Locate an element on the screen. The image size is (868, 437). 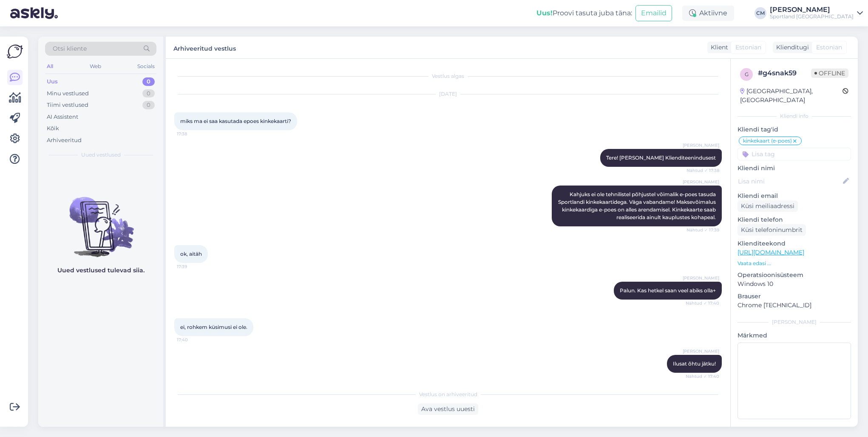
div: Ava vestlus uuesti is located at coordinates (448, 409).